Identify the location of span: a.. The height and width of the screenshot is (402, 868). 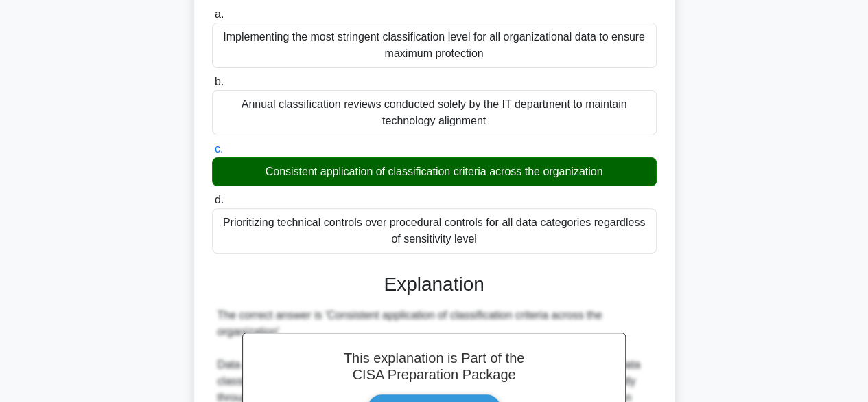
(219, 13).